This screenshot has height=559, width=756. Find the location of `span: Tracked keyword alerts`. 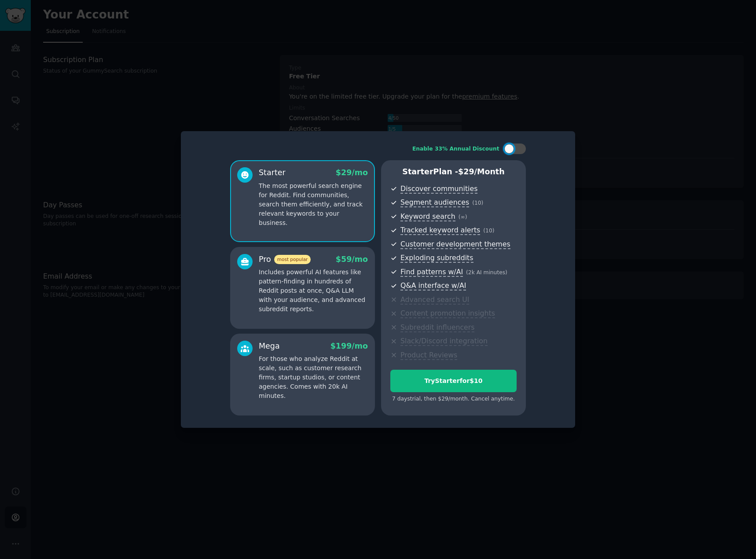

span: Tracked keyword alerts is located at coordinates (440, 231).